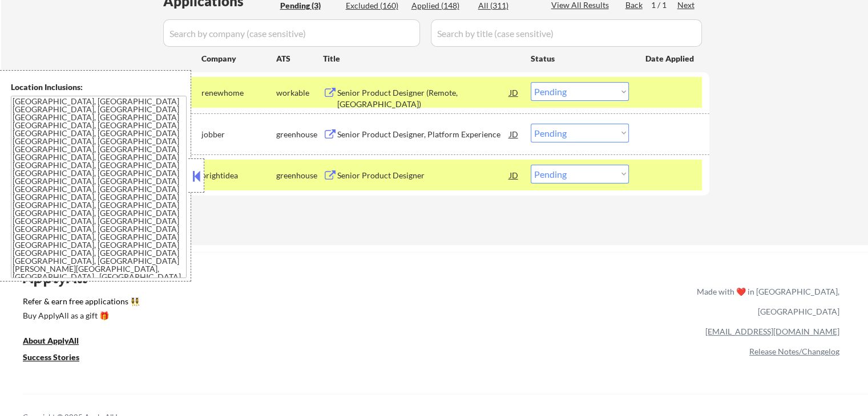 The height and width of the screenshot is (416, 868). I want to click on div: Status, so click(580, 58).